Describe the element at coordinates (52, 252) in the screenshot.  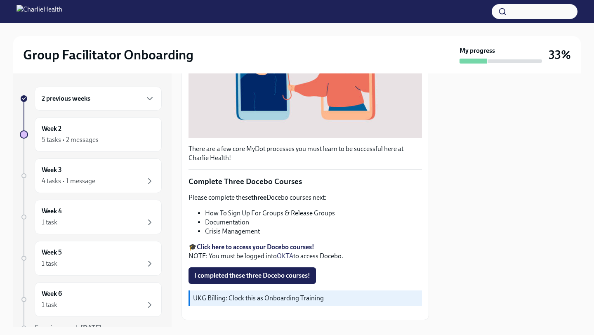
I see `h6: Week 5` at that location.